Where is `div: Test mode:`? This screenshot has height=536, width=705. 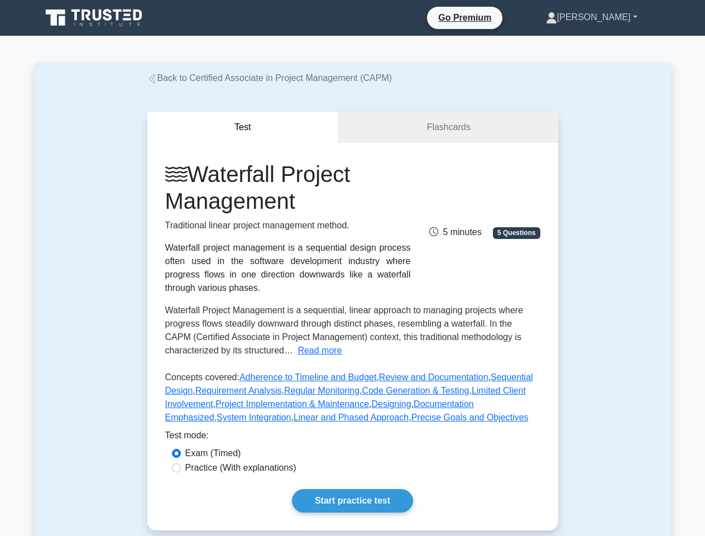
div: Test mode: is located at coordinates (353, 437).